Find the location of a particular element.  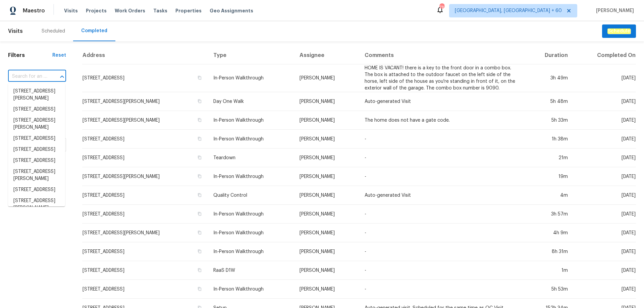

input: Search for an address... is located at coordinates (28, 76).